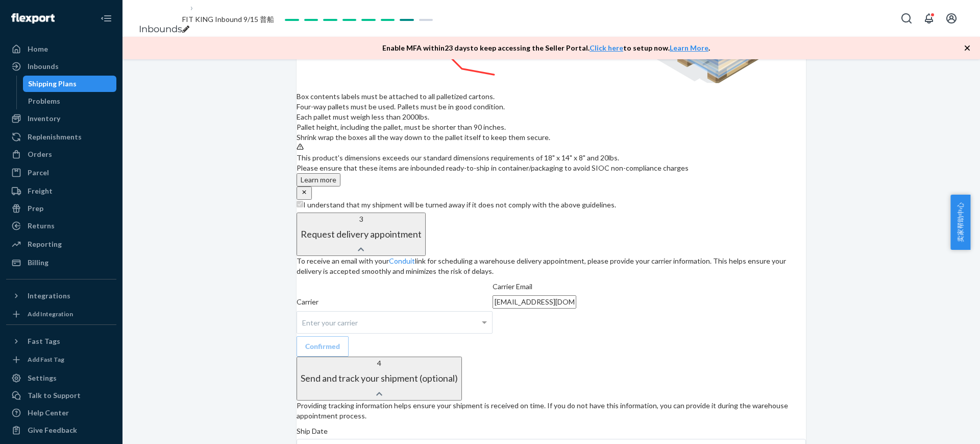 Image resolution: width=980 pixels, height=444 pixels. What do you see at coordinates (41, 225) in the screenshot?
I see `div: Returns` at bounding box center [41, 225].